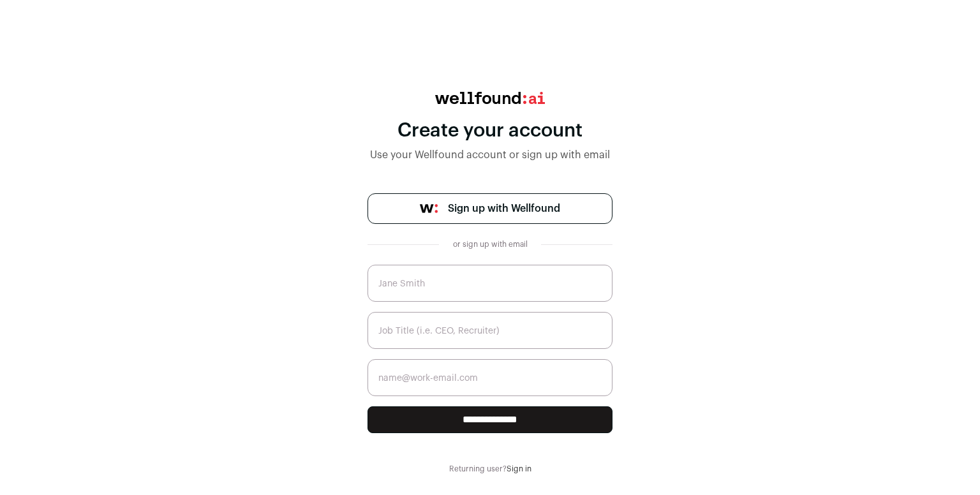 The height and width of the screenshot is (495, 980). I want to click on input: Jane Smith, so click(490, 284).